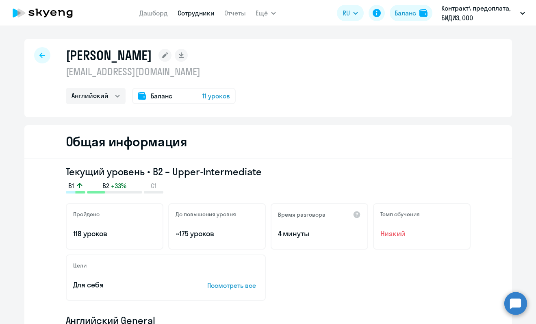  What do you see at coordinates (266, 13) in the screenshot?
I see `button: Ещё` at bounding box center [266, 13].